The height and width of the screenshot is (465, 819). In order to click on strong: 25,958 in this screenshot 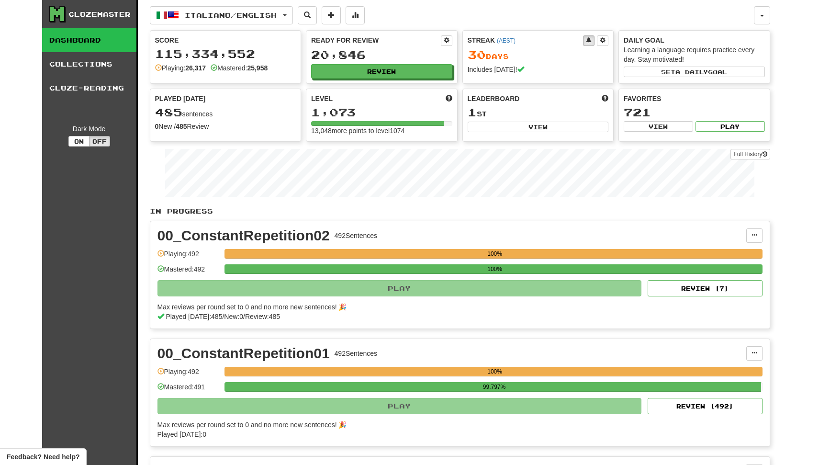, I will do `click(257, 68)`.